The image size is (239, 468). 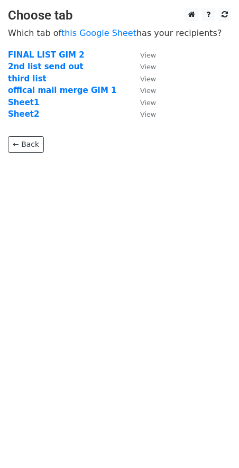 What do you see at coordinates (99, 33) in the screenshot?
I see `a: this Google Sheet` at bounding box center [99, 33].